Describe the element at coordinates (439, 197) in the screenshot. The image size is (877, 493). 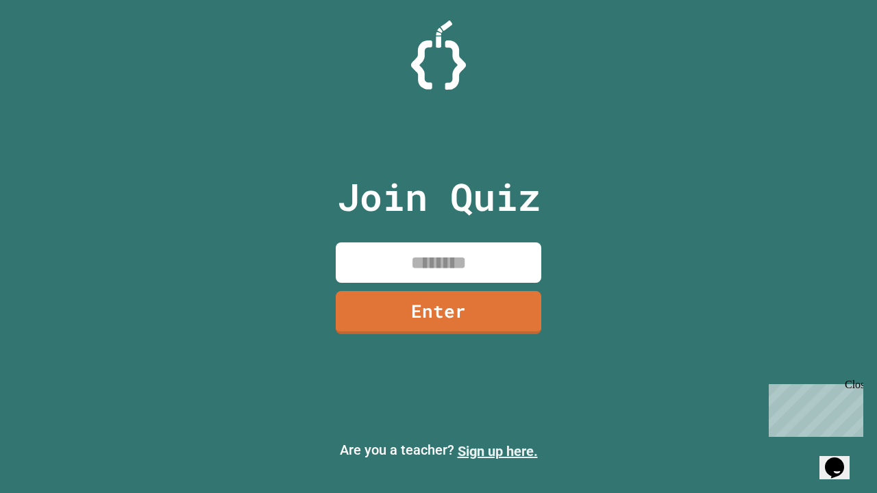
I see `p: Join Quiz` at that location.